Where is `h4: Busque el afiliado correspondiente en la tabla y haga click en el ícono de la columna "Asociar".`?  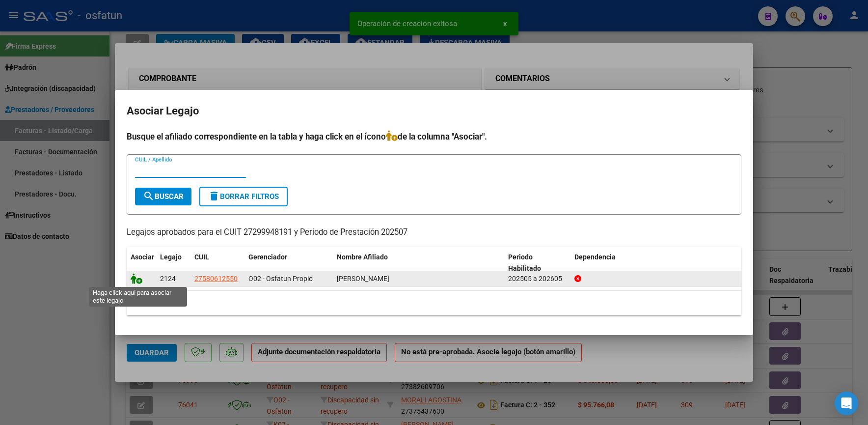
h4: Busque el afiliado correspondiente en la tabla y haga click en el ícono de la columna "Asociar". is located at coordinates (434, 137).